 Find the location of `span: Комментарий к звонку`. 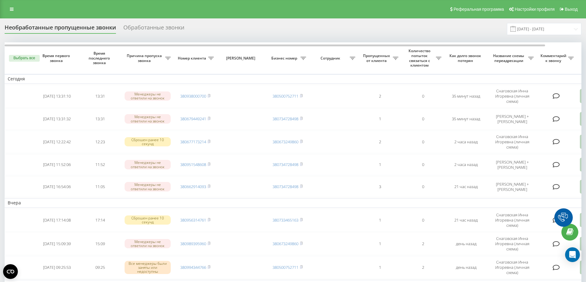

span: Комментарий к звонку is located at coordinates (554, 58).